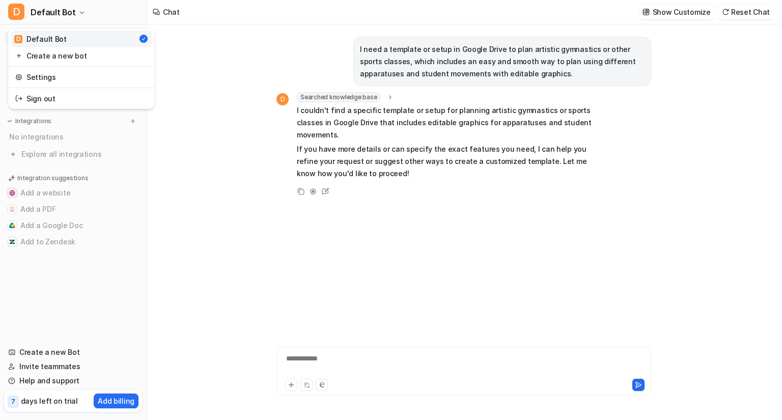  What do you see at coordinates (82, 77) in the screenshot?
I see `a: Settings` at bounding box center [82, 77].